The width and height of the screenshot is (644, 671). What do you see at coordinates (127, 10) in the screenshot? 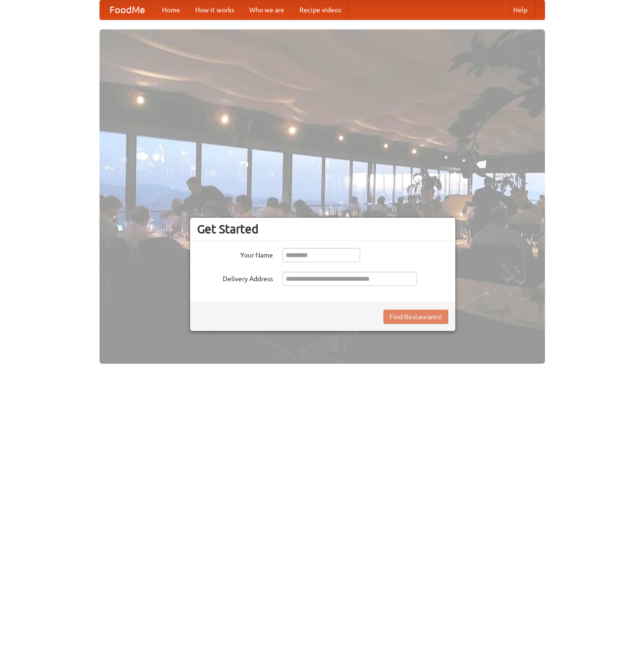
I see `a: FoodMe` at bounding box center [127, 10].